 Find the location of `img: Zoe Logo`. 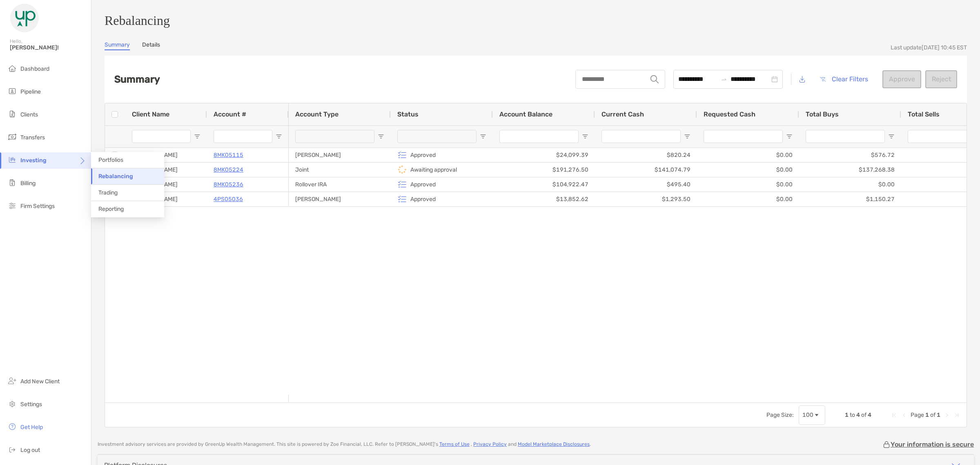

img: Zoe Logo is located at coordinates (25, 18).